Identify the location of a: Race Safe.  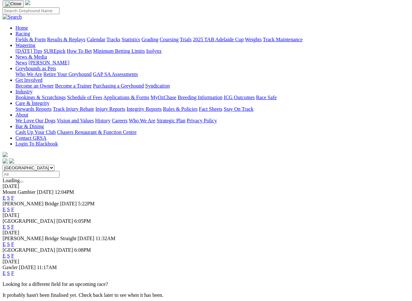
(266, 97).